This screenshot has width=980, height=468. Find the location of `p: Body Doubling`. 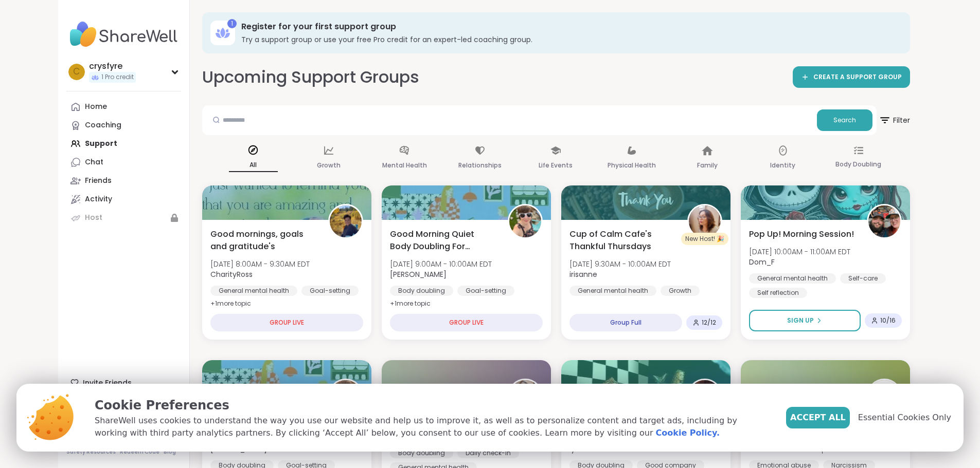

p: Body Doubling is located at coordinates (858, 164).